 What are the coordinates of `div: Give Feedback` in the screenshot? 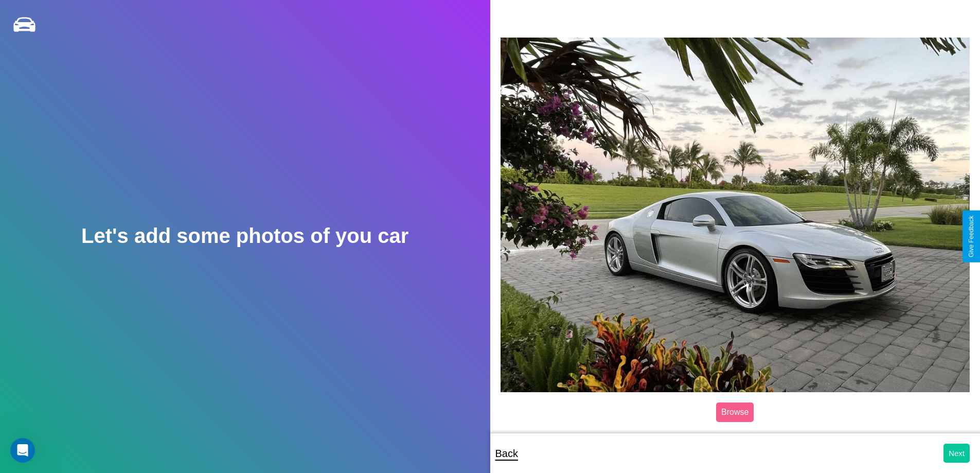 It's located at (971, 236).